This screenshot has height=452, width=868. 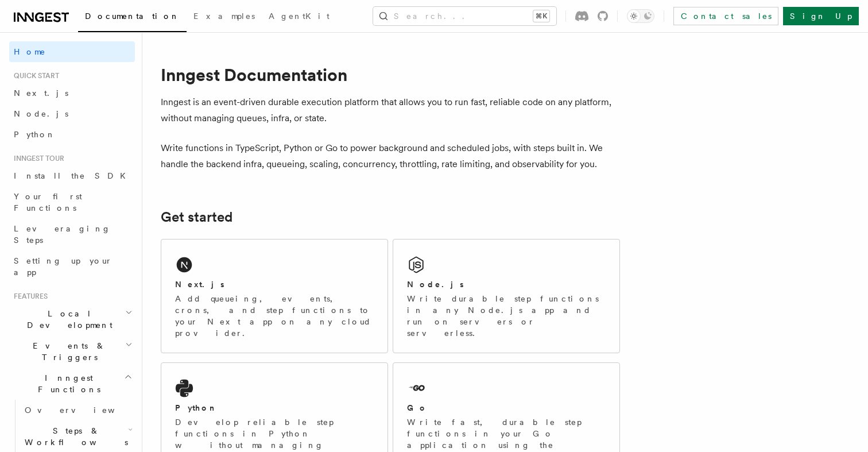 What do you see at coordinates (224, 16) in the screenshot?
I see `span: Examples` at bounding box center [224, 16].